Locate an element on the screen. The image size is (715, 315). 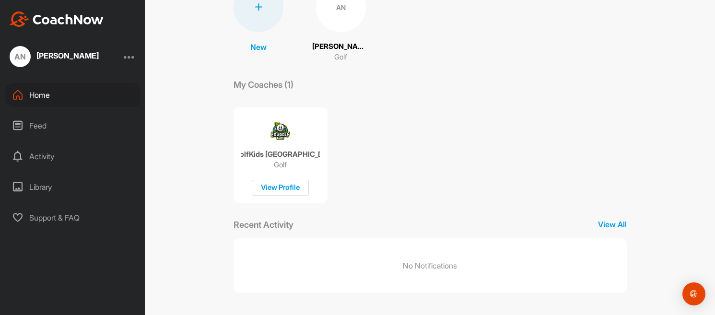
div: Feed is located at coordinates (73, 126).